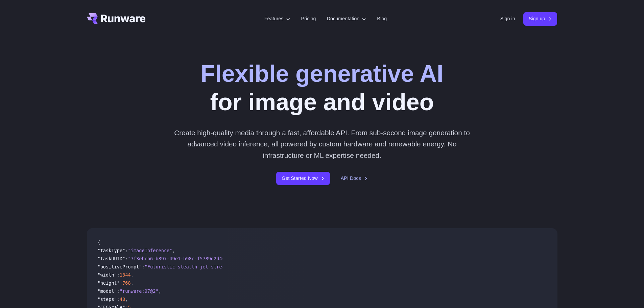  I want to click on span: "model", so click(107, 291).